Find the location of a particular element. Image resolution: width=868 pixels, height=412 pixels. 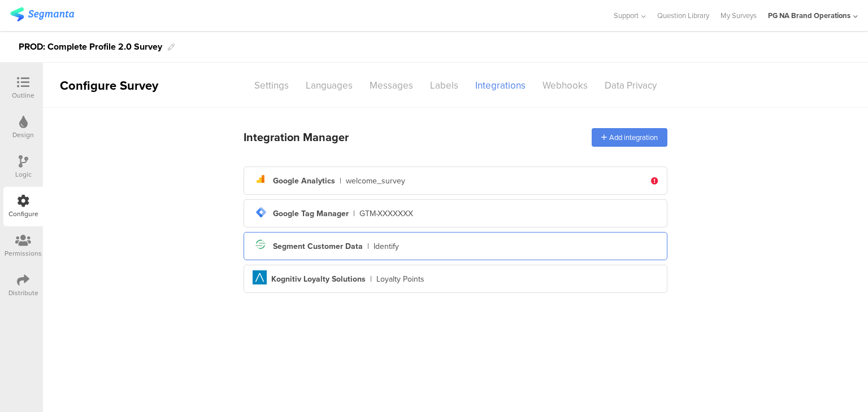

div: Integrations is located at coordinates (500, 86).